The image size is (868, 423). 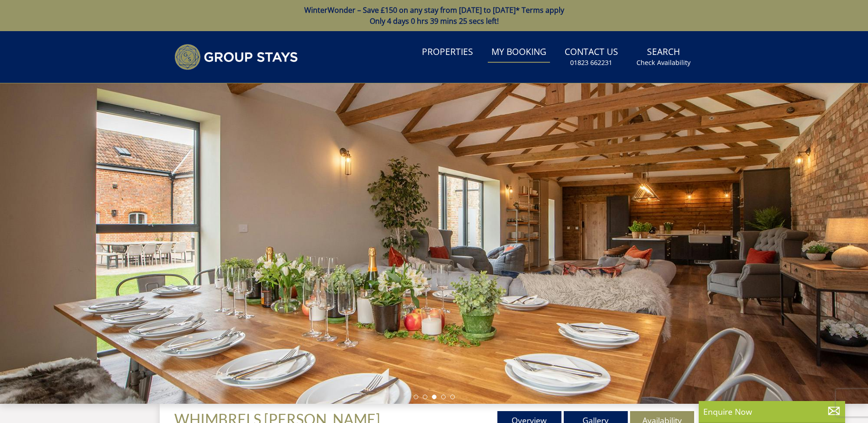 I want to click on a: Properties, so click(x=448, y=52).